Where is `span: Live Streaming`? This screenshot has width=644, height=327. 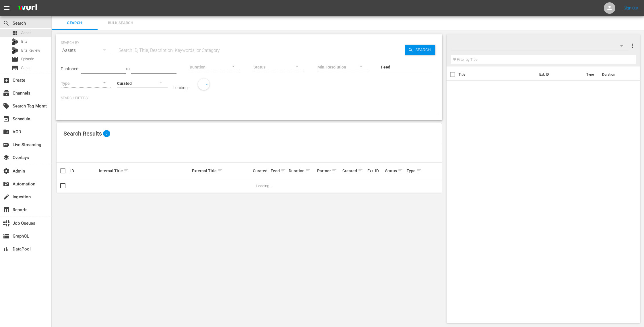 span: Live Streaming is located at coordinates (6, 145).